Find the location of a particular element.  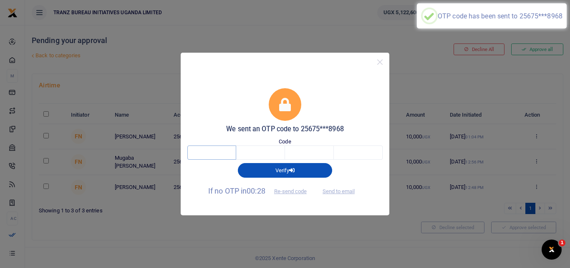

span: 00:28 is located at coordinates (256, 190).